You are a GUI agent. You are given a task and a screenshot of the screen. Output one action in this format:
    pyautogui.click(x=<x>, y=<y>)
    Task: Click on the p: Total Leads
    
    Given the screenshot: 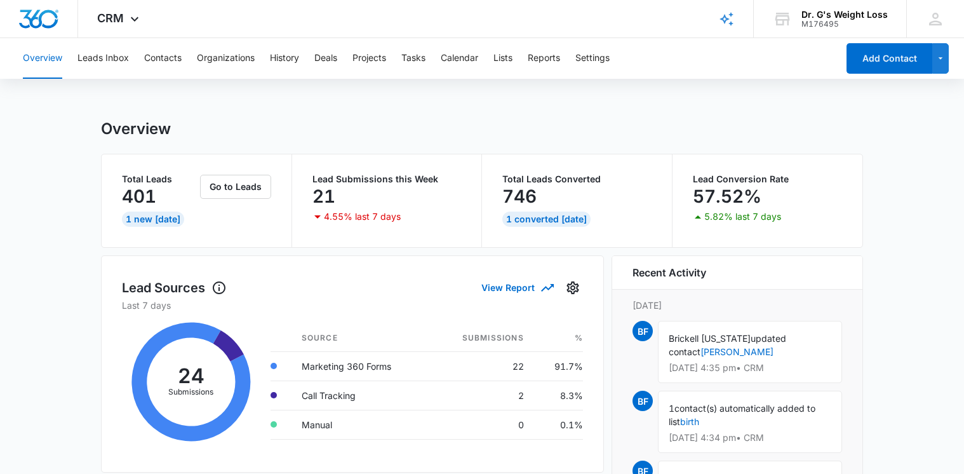 What is the action you would take?
    pyautogui.click(x=159, y=179)
    